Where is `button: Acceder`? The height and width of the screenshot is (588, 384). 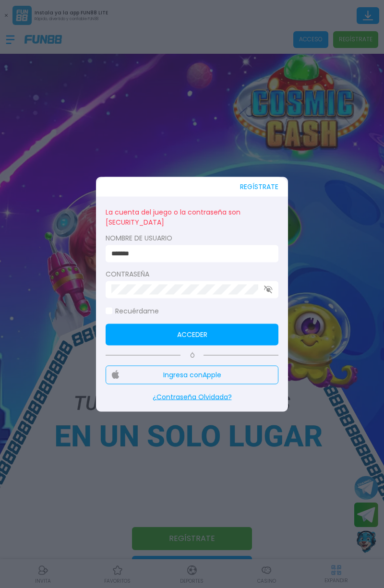
button: Acceder is located at coordinates (192, 334).